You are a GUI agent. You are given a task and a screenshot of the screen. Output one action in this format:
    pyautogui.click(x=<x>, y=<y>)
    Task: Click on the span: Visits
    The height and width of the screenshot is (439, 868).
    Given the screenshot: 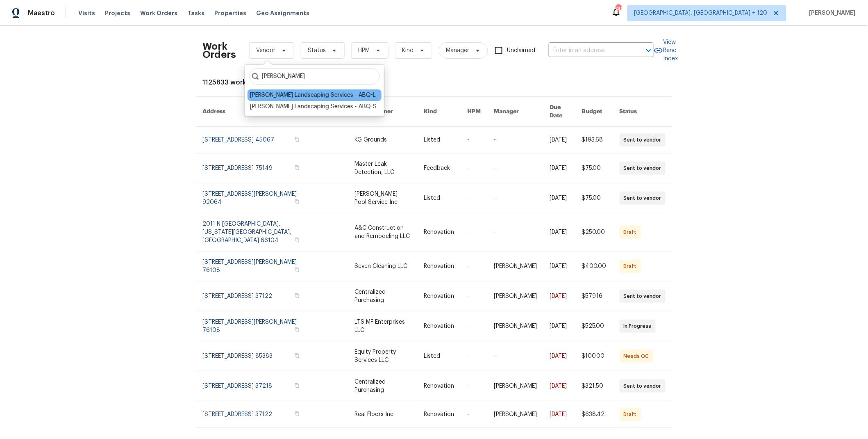 What is the action you would take?
    pyautogui.click(x=87, y=13)
    